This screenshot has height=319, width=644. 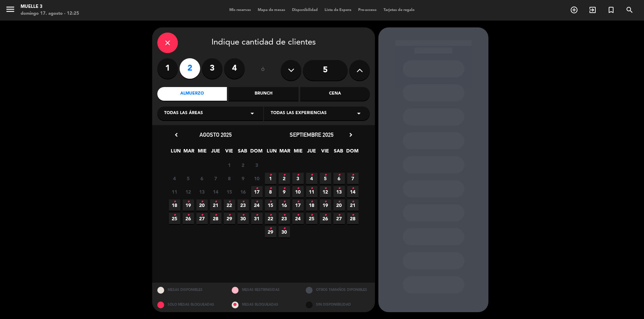 I want to click on span: DOM, so click(x=352, y=153).